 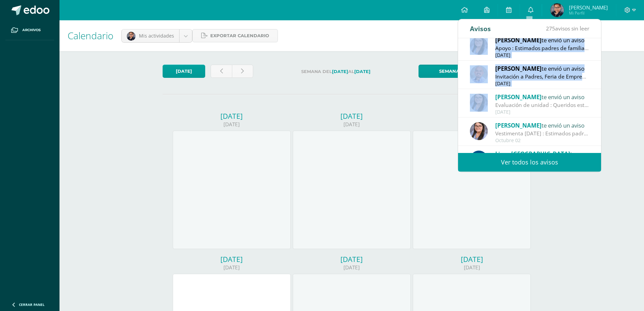 I want to click on a: Archivos, so click(x=30, y=30).